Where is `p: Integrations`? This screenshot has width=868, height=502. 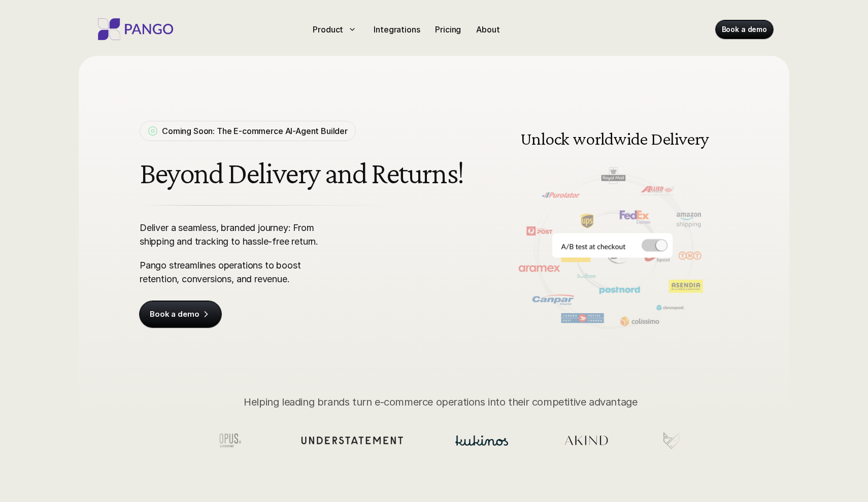 p: Integrations is located at coordinates (396, 29).